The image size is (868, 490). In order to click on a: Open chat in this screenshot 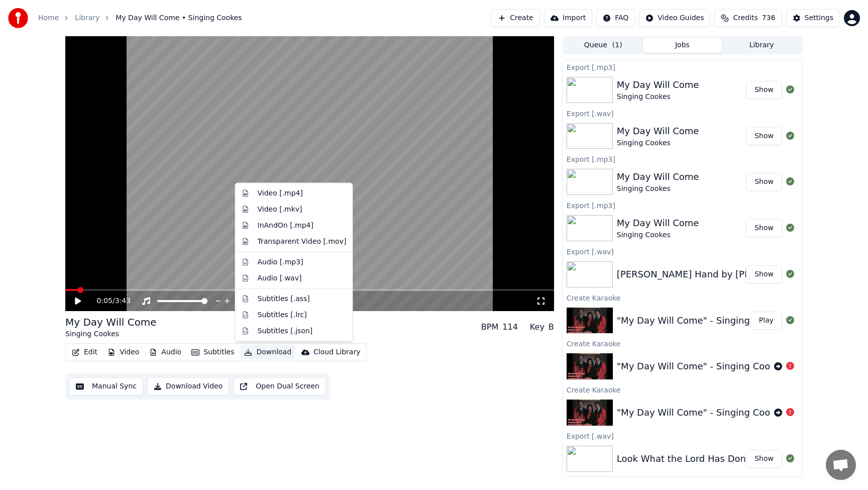, I will do `click(840, 465)`.